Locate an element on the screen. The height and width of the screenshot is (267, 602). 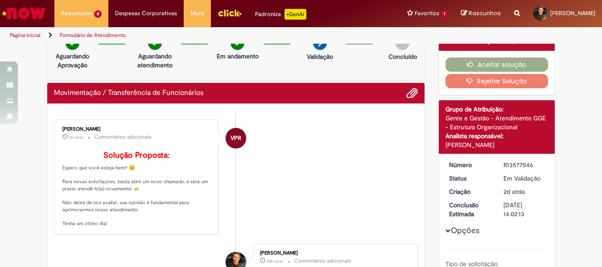
h2: Movimentação / Transferência de Funcionários Histórico de tíquete is located at coordinates (128, 93).